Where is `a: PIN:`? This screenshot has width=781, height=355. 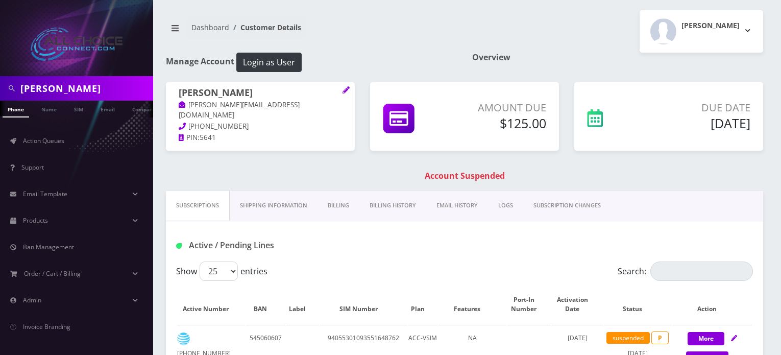
a: PIN: is located at coordinates (189, 138).